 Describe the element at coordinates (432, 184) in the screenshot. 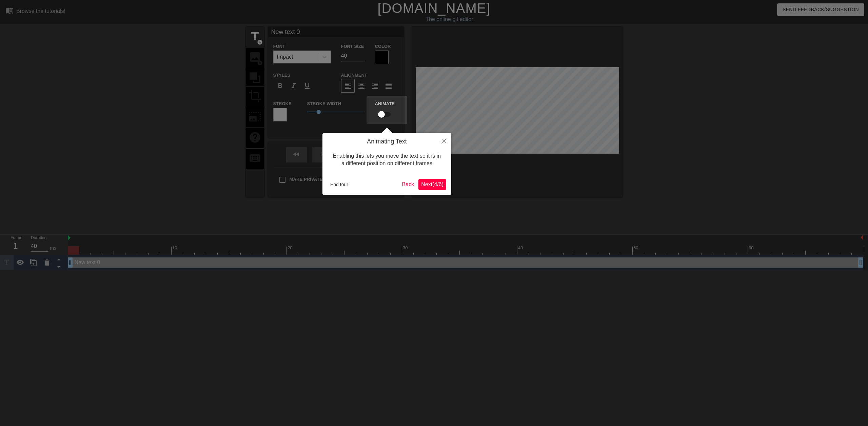

I see `button: Next` at that location.